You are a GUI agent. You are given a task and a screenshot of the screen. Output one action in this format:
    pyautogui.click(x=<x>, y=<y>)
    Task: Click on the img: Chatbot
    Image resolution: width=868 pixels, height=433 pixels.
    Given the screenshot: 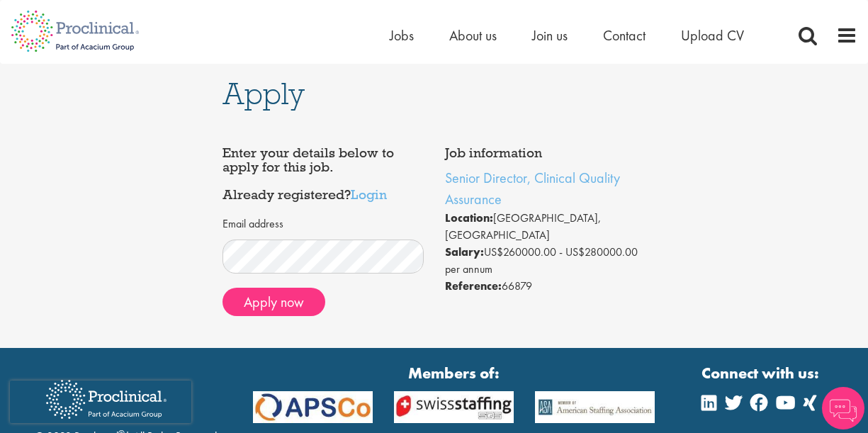 What is the action you would take?
    pyautogui.click(x=843, y=408)
    